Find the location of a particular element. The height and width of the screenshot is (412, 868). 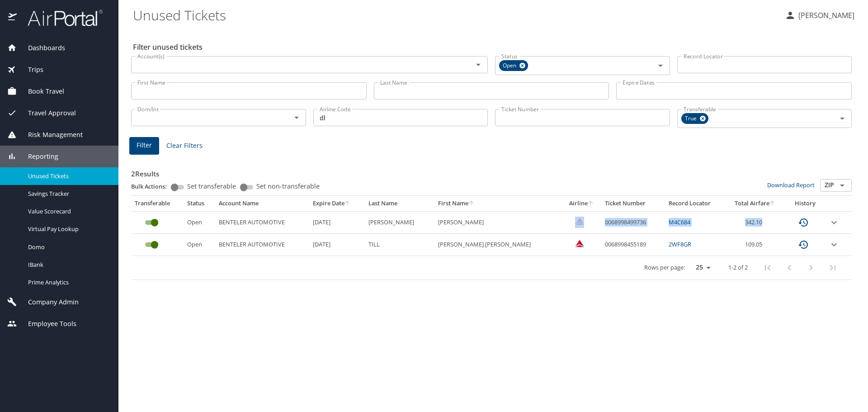

span: Risk Management is located at coordinates (50, 135).